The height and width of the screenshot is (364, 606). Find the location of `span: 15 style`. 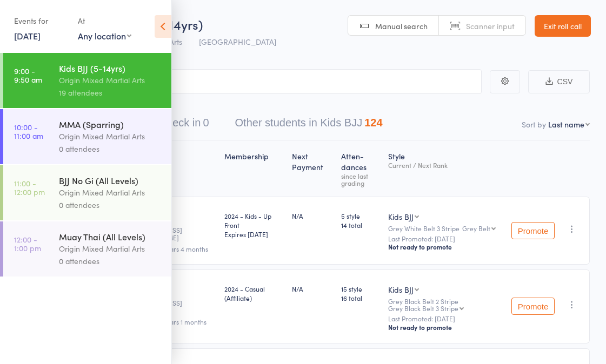

span: 15 style is located at coordinates (360, 288).